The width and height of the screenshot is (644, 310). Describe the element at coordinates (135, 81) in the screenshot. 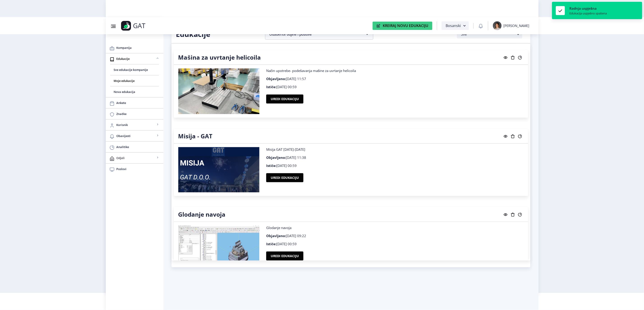

I see `a: Moje edukacije` at that location.